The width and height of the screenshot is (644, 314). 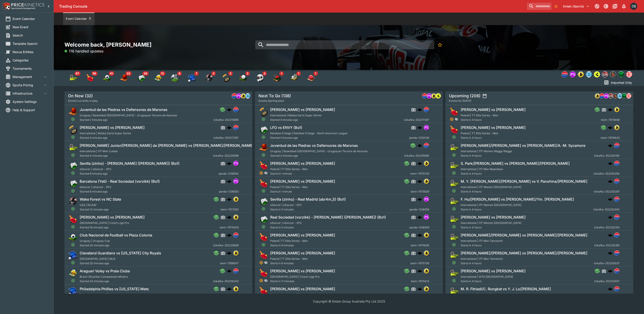 What do you see at coordinates (248, 73) in the screenshot?
I see `span: 2` at bounding box center [248, 73].